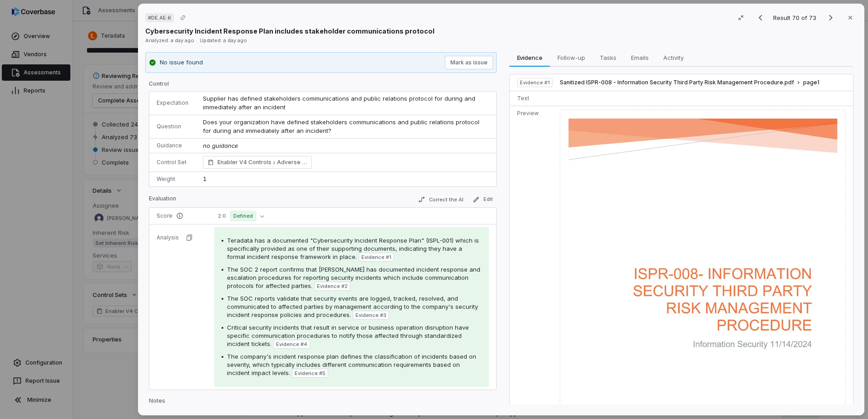  What do you see at coordinates (172, 162) in the screenshot?
I see `p: Control Set` at bounding box center [172, 162].